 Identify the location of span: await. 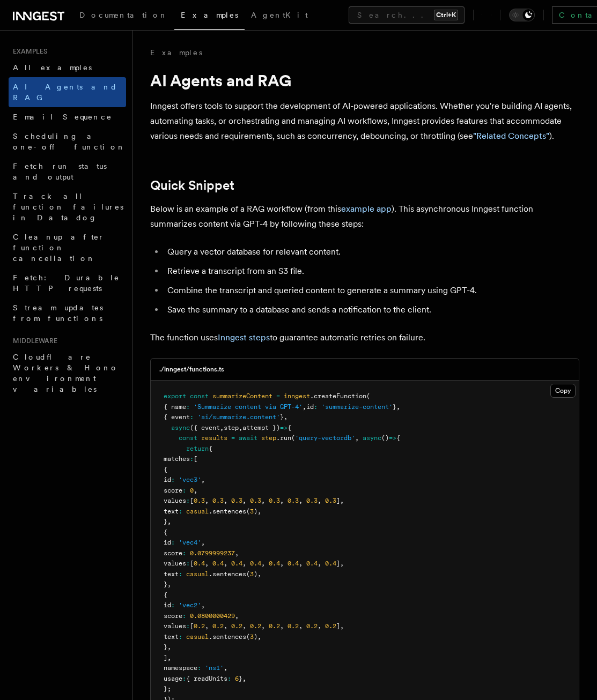
(248, 438).